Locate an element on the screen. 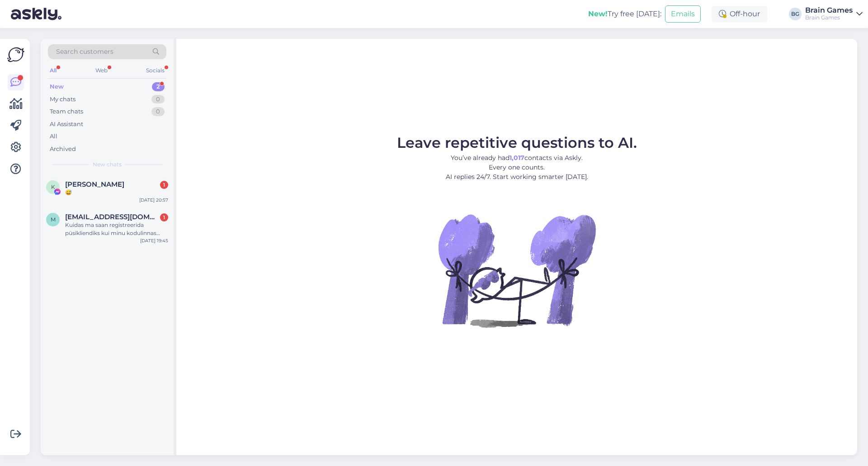 Image resolution: width=868 pixels, height=466 pixels. div: AI Assistant is located at coordinates (66, 125).